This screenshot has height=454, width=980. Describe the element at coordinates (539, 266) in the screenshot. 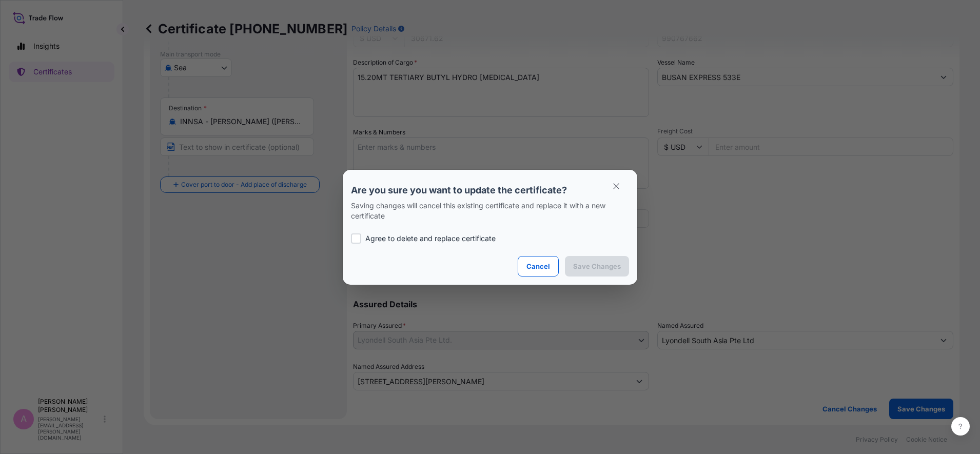

I see `p: Cancel` at that location.